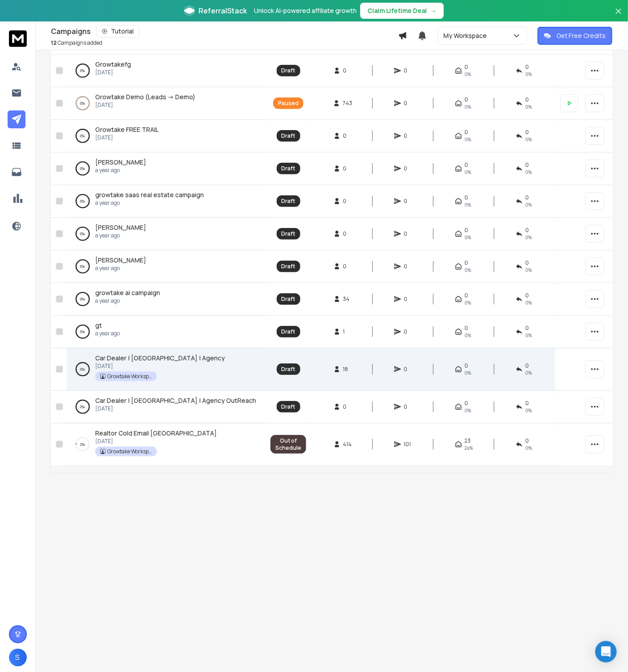  Describe the element at coordinates (54, 43) in the screenshot. I see `span: 12` at that location.